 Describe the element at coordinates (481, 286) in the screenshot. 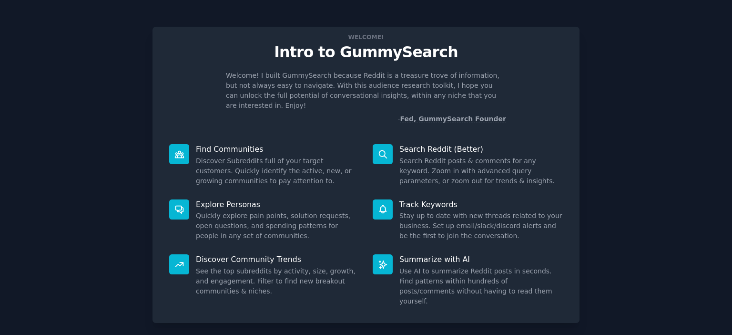

I see `dd: Use AI to summarize Reddit posts in seconds. Find patterns within hundreds of posts/comments with...` at that location.